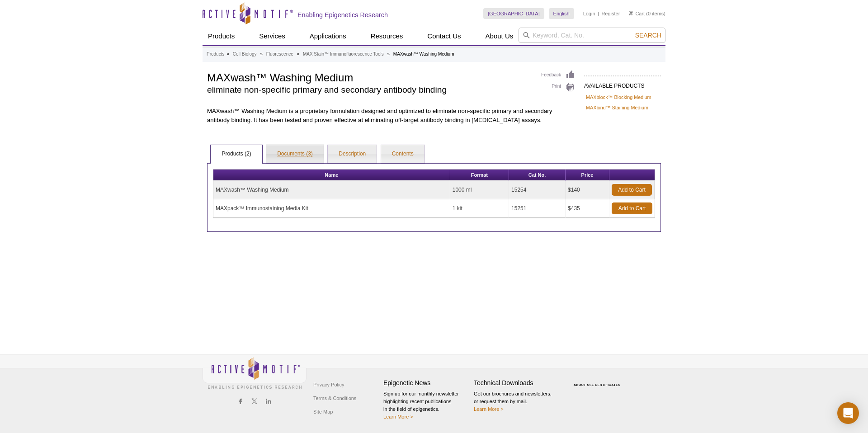 The width and height of the screenshot is (868, 433). What do you see at coordinates (618, 98) in the screenshot?
I see `a: MAXblock™ Blocking Medium` at bounding box center [618, 98].